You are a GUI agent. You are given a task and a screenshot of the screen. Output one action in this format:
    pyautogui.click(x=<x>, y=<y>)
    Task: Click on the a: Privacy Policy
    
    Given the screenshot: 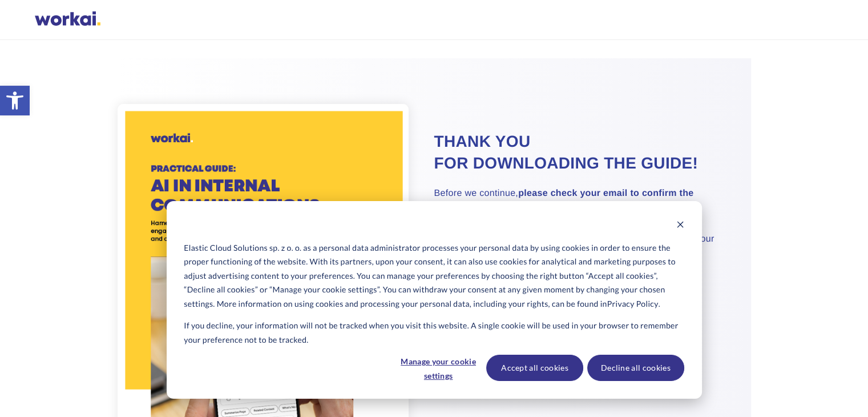 What is the action you would take?
    pyautogui.click(x=633, y=304)
    